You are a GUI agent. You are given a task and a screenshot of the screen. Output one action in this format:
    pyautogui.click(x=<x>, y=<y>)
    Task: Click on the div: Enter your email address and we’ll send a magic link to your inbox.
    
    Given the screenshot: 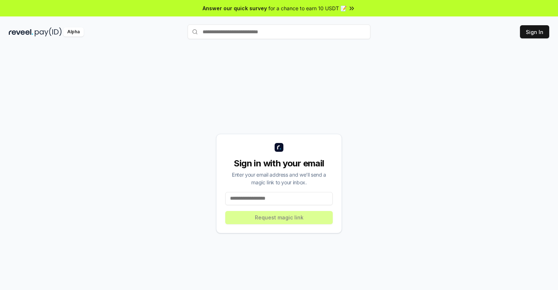 What is the action you would take?
    pyautogui.click(x=279, y=178)
    